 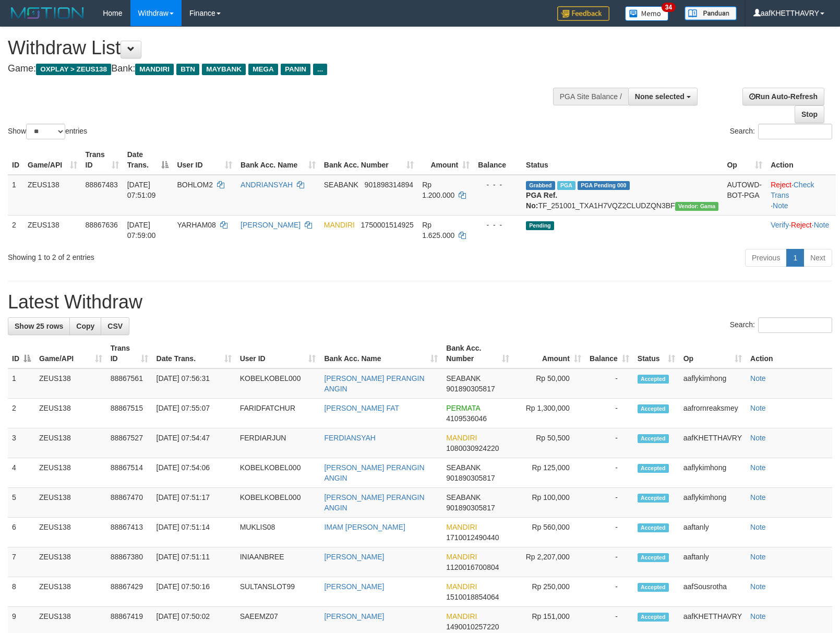 I want to click on img: Button%20Memo.svg, so click(x=647, y=13).